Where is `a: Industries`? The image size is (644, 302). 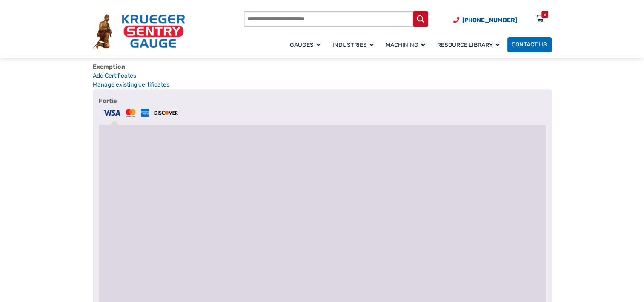 a: Industries is located at coordinates (355, 44).